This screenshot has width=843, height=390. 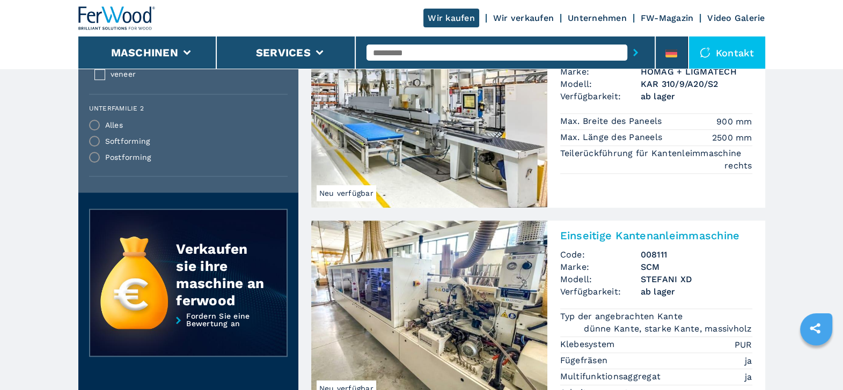 I want to click on h3: KAR 310/9/A20/S2, so click(x=696, y=84).